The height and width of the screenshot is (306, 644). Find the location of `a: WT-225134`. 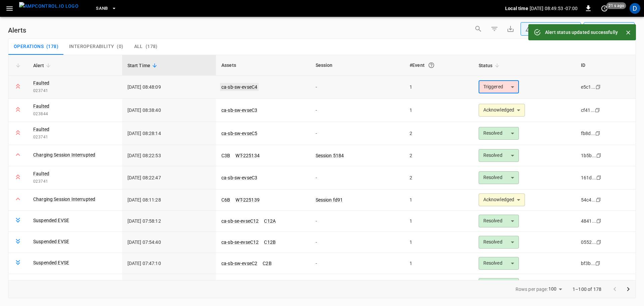

a: WT-225134 is located at coordinates (247, 156).